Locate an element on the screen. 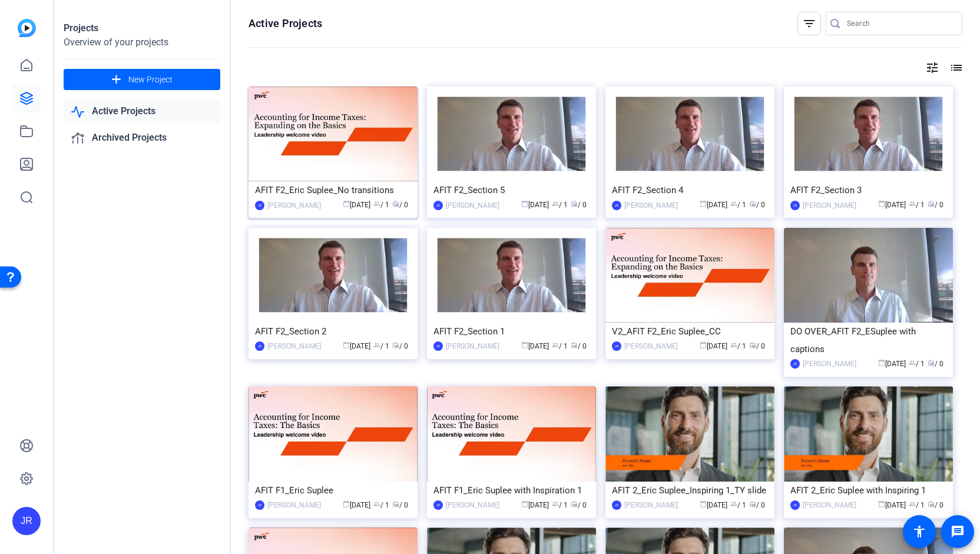 This screenshot has width=980, height=554. div: AFIT F2_Section 1 is located at coordinates (512, 332).